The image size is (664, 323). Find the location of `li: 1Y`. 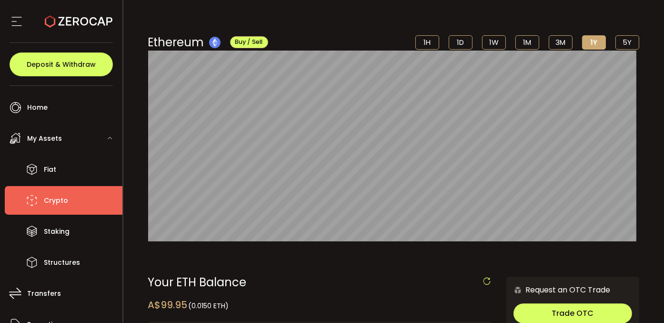

li: 1Y is located at coordinates (594, 42).